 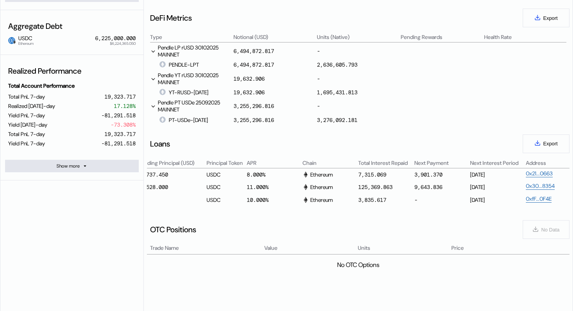 What do you see at coordinates (497, 163) in the screenshot?
I see `div: Next Interest Period` at bounding box center [497, 163].